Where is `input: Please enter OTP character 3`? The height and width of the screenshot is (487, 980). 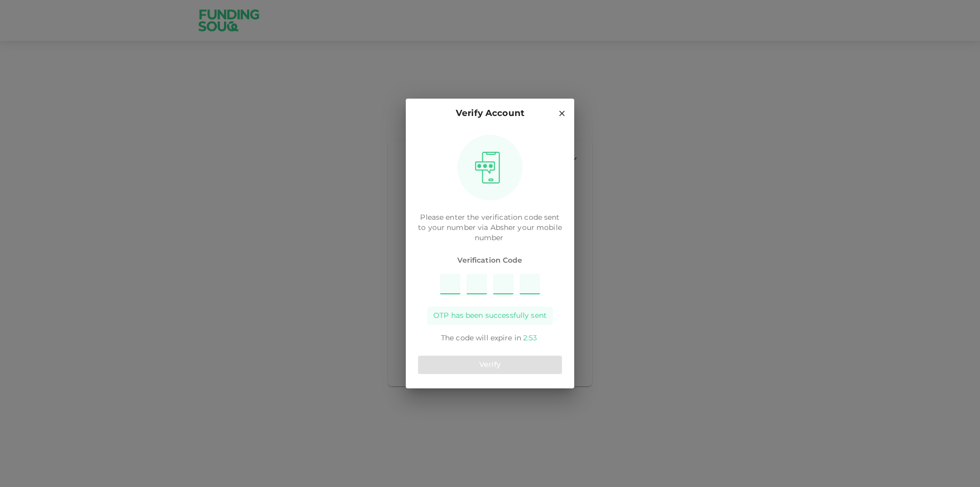
input: Please enter OTP character 3 is located at coordinates (503, 284).